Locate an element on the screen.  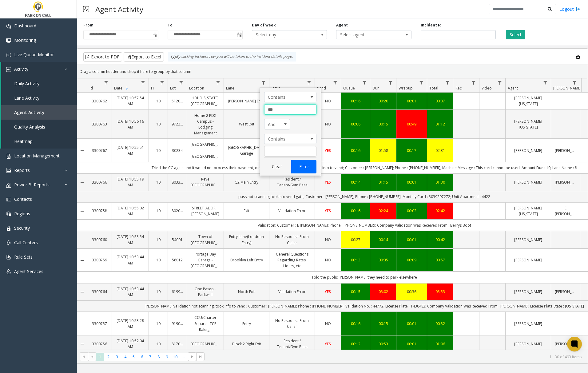
span: Vend is located at coordinates (321, 88).